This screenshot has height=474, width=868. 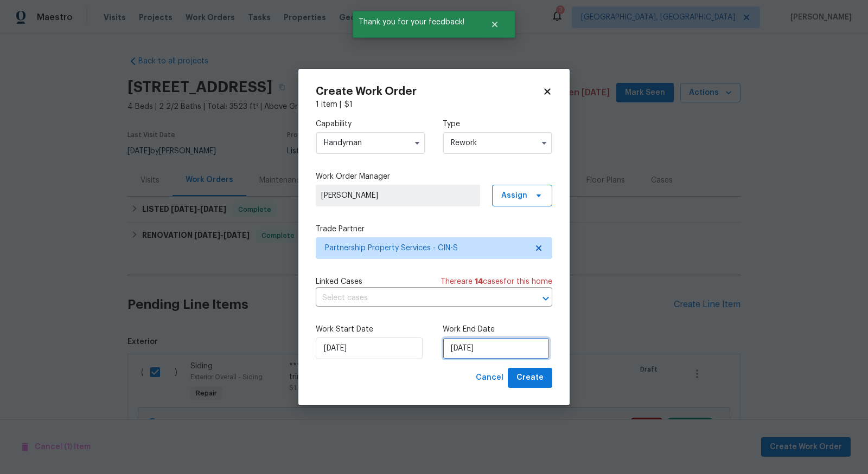 I want to click on label: Work End Date, so click(x=497, y=329).